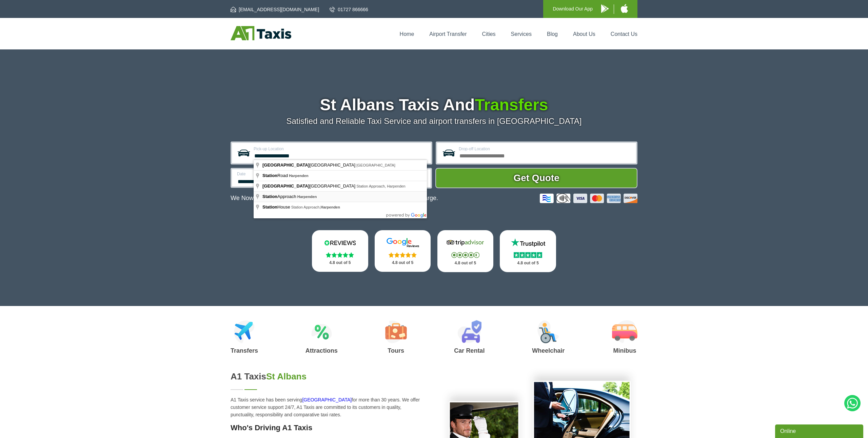  I want to click on p: Download Our App, so click(573, 9).